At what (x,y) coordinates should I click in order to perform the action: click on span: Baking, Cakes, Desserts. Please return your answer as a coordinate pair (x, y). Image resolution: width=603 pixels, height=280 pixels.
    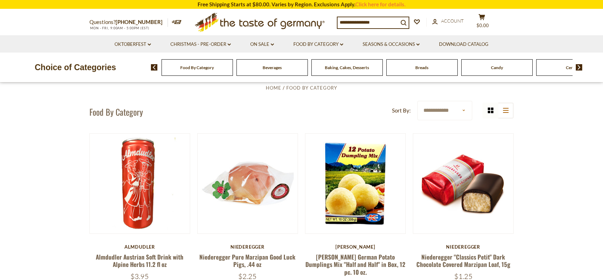
    Looking at the image, I should click on (346, 67).